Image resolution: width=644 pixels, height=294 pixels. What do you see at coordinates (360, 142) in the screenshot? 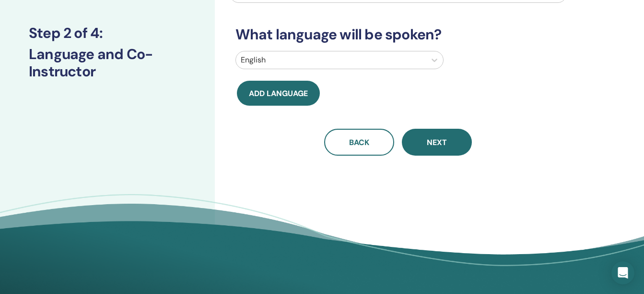
I see `button: Back` at bounding box center [360, 142].